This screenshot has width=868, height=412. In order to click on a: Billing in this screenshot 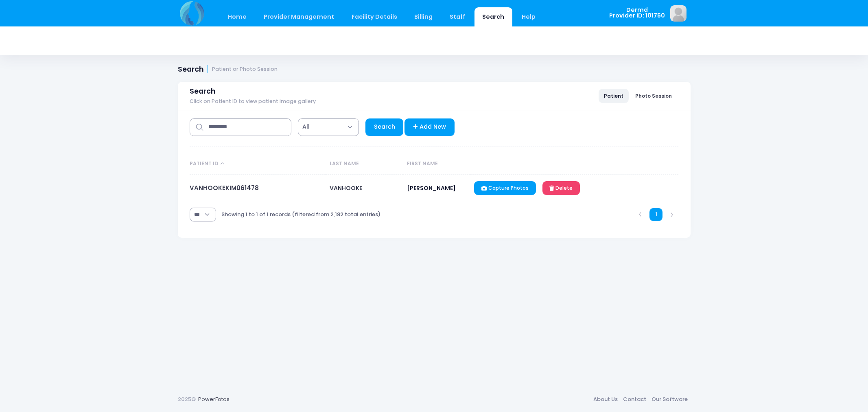, I will do `click(423, 17)`.